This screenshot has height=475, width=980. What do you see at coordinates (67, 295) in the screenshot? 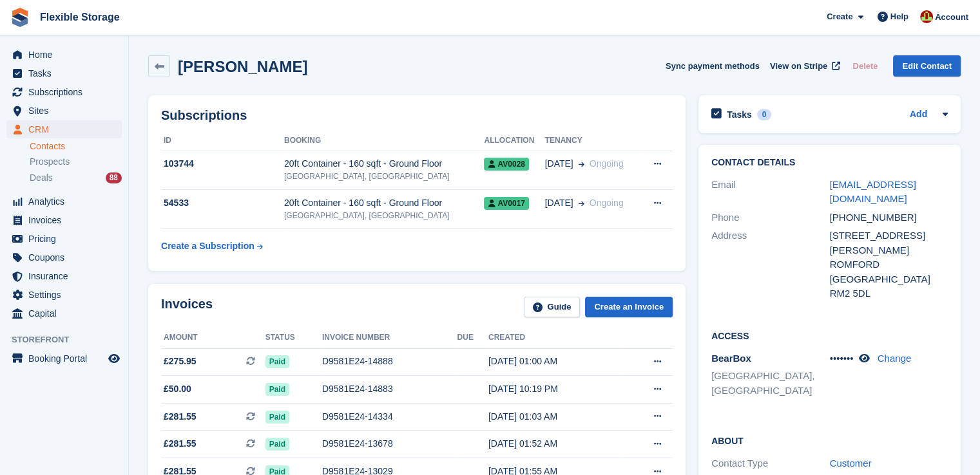
I see `span: Settings` at bounding box center [67, 295].